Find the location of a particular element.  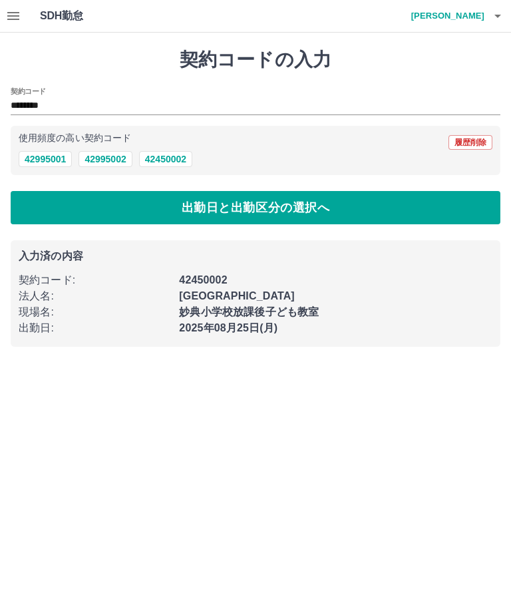

b: 2025年08月25日(月) is located at coordinates (228, 328).